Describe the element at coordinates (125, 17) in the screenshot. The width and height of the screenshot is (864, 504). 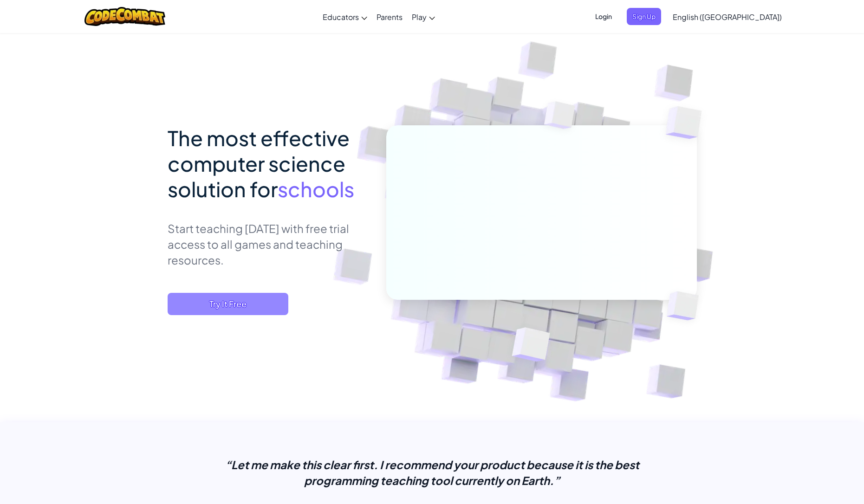
I see `a: CodeCombat logo` at that location.